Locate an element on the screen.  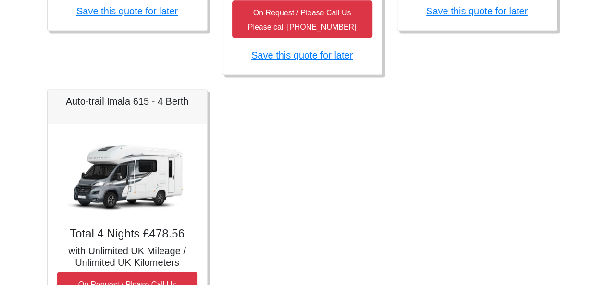
img: Auto-trail Imala 615 - 4 Berth is located at coordinates (127, 176).